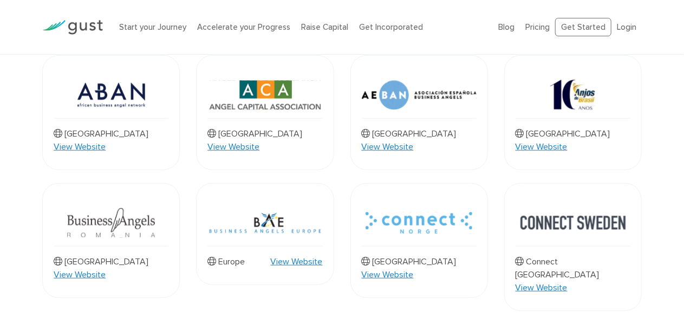 This screenshot has width=684, height=317. I want to click on a: Blog, so click(506, 27).